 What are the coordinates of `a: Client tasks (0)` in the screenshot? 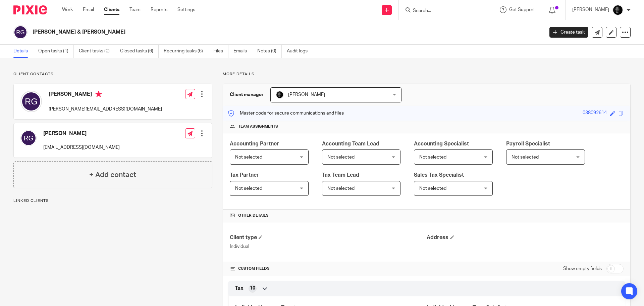 It's located at (97, 51).